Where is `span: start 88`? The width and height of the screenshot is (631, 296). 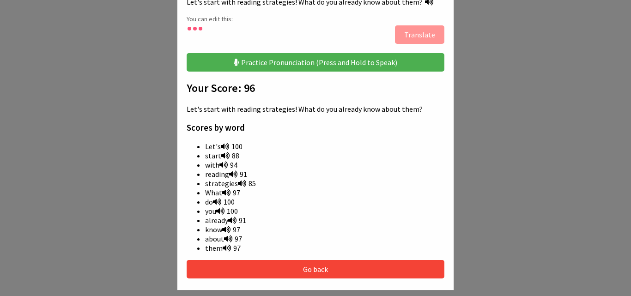
span: start 88 is located at coordinates (222, 156).